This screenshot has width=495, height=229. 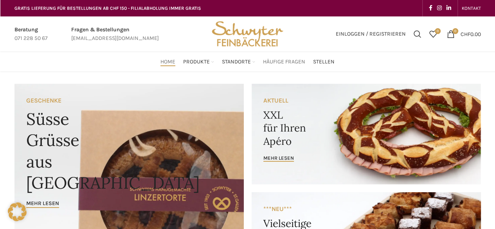 I want to click on div: Meine Wunschliste, so click(x=434, y=34).